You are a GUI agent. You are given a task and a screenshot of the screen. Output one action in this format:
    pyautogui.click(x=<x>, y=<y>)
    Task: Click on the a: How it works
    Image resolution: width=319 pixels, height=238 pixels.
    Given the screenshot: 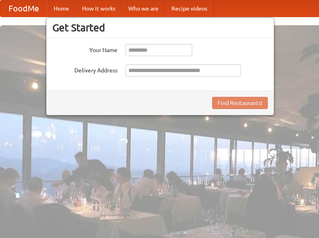 What is the action you would take?
    pyautogui.click(x=99, y=9)
    